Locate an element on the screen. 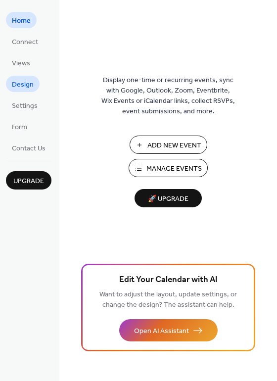 Image resolution: width=277 pixels, height=381 pixels. span: Edit Your Calendar with AI is located at coordinates (168, 280).